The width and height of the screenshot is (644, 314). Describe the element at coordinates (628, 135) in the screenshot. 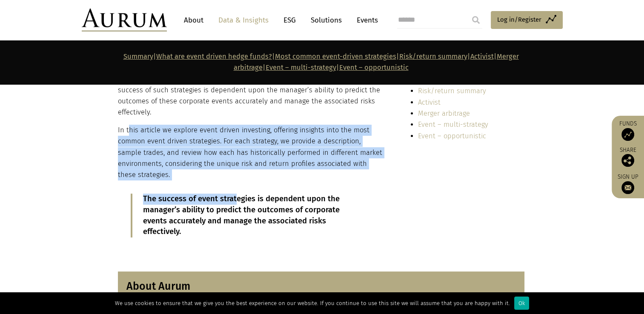

I see `img: Access Funds` at that location.